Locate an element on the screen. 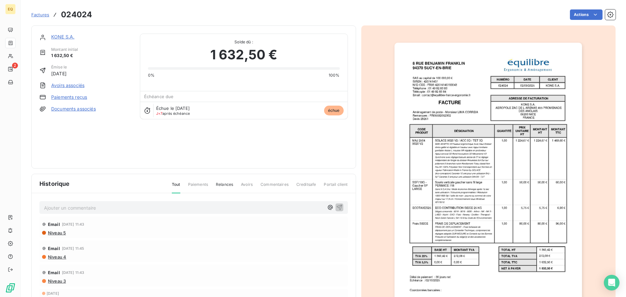 This screenshot has width=626, height=297. div: Open Intercom Messenger is located at coordinates (611, 282).